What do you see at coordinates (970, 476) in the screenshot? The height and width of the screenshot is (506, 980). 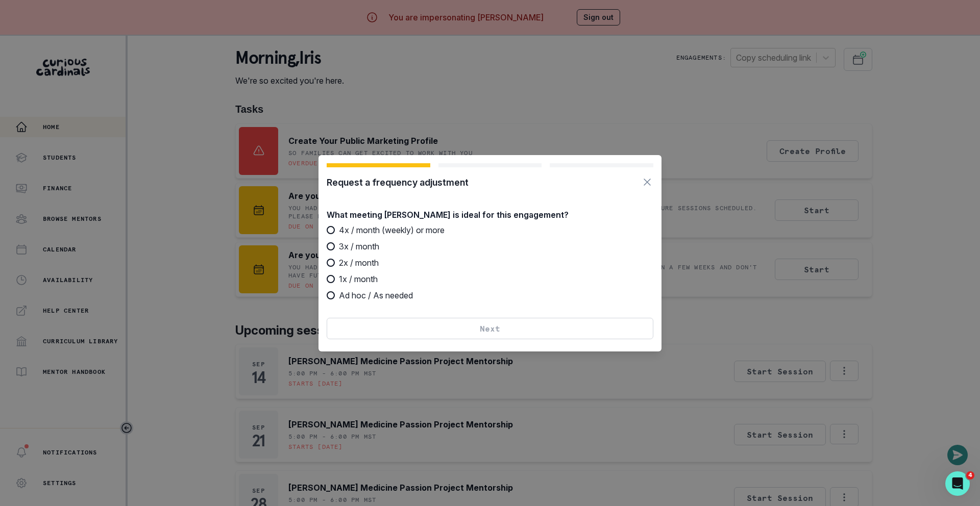 I see `span: 4` at bounding box center [970, 476].